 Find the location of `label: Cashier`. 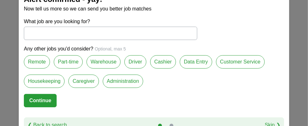

label: Cashier is located at coordinates (163, 62).